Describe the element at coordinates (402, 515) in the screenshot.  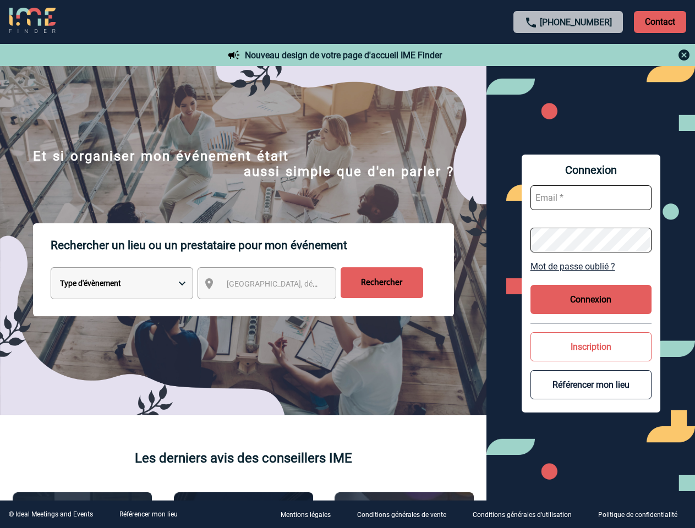
I see `p: Conditions générales de vente` at that location.